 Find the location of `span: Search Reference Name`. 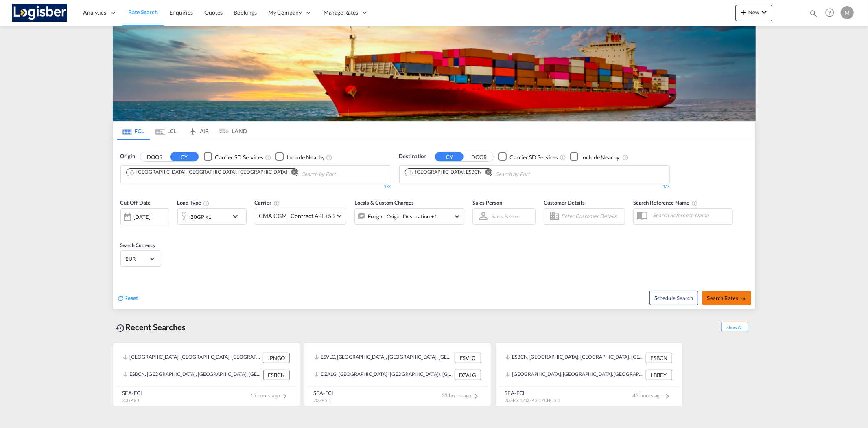

span: Search Reference Name is located at coordinates (666, 202).